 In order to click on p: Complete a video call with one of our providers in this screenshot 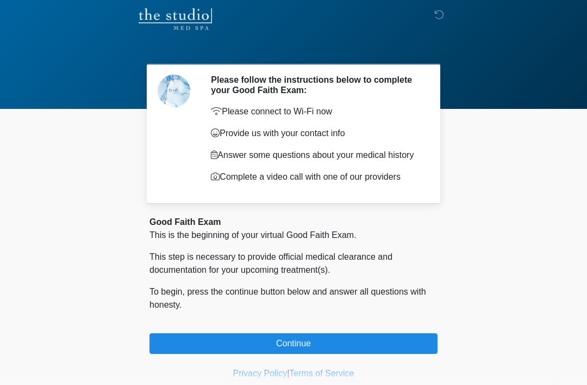, I will do `click(316, 177)`.